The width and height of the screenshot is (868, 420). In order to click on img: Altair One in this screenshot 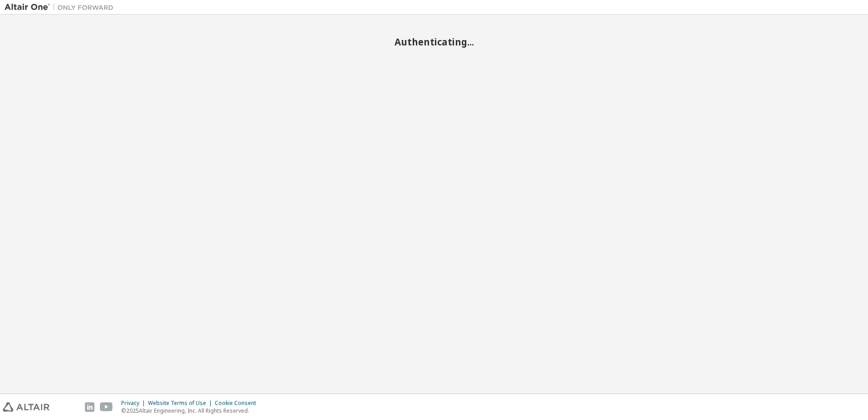, I will do `click(61, 7)`.